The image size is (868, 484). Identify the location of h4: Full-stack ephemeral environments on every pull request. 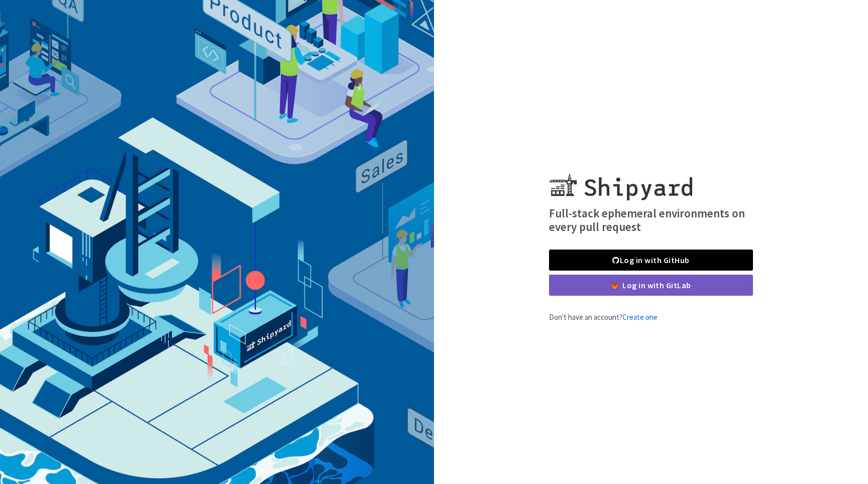
(651, 220).